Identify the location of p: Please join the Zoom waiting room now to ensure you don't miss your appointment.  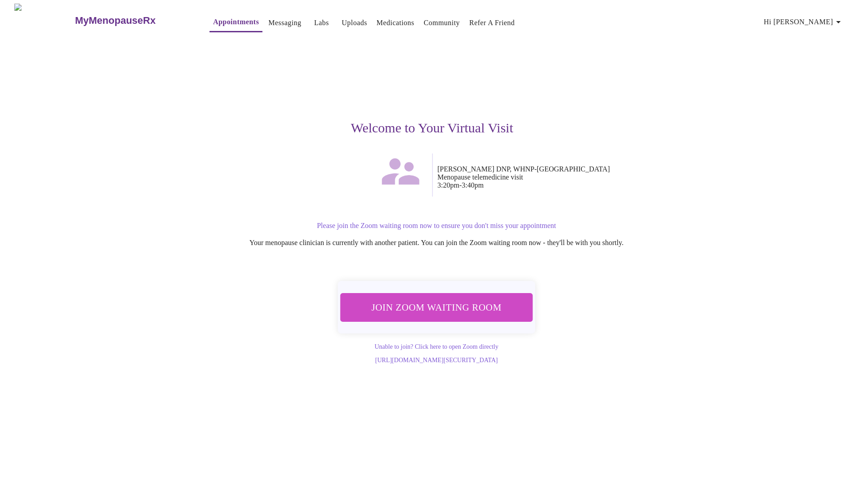
(437, 225).